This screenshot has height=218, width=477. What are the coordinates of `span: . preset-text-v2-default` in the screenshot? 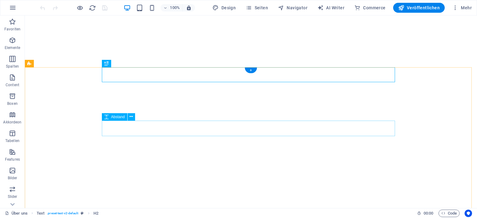 It's located at (62, 214).